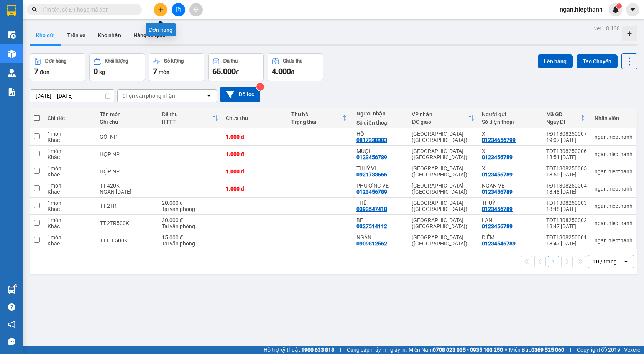 The height and width of the screenshot is (354, 644). I want to click on div: HỒ, so click(380, 134).